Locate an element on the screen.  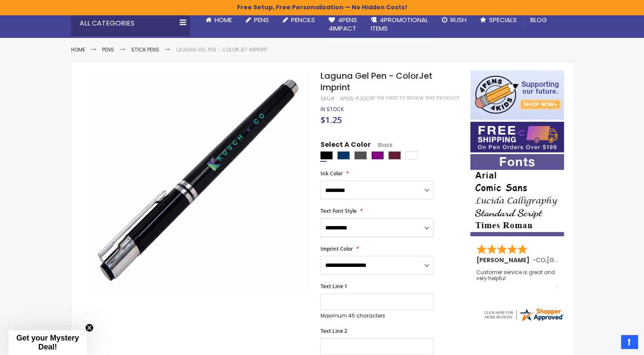
span: CO is located at coordinates (541, 260).